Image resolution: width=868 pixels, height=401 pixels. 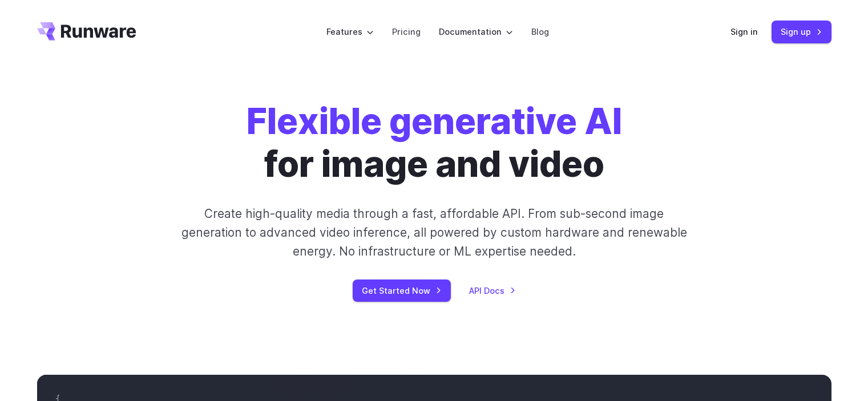 What do you see at coordinates (402, 290) in the screenshot?
I see `a: Get Started Now` at bounding box center [402, 290].